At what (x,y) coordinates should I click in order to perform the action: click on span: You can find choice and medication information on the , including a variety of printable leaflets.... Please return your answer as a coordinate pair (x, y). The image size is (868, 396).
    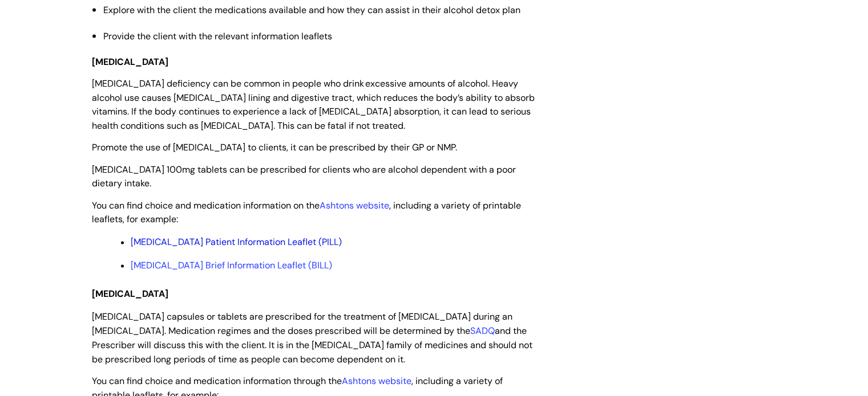
    Looking at the image, I should click on (306, 213).